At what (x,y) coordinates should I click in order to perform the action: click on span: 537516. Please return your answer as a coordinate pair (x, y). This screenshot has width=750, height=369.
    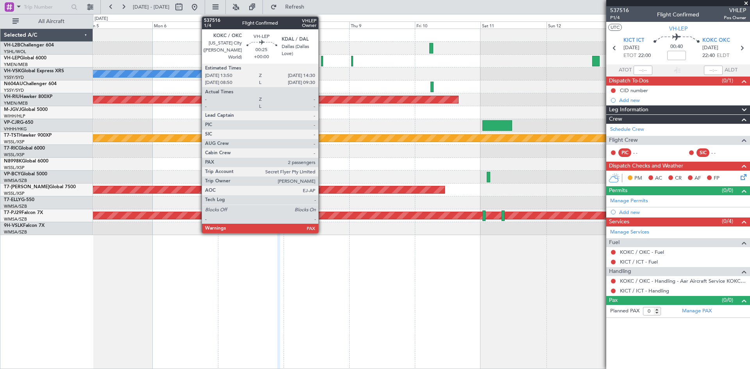
    Looking at the image, I should click on (620, 10).